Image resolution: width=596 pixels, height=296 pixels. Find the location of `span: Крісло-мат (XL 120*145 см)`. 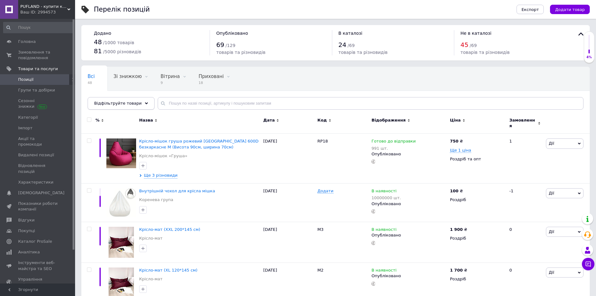

span: Крісло-мат (XL 120*145 см) is located at coordinates (168, 270).